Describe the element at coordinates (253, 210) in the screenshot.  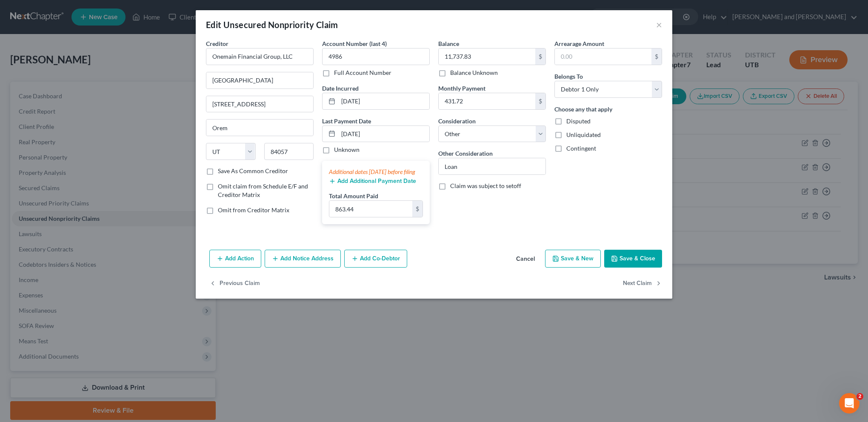
I see `span: Omit from Creditor Matrix` at that location.